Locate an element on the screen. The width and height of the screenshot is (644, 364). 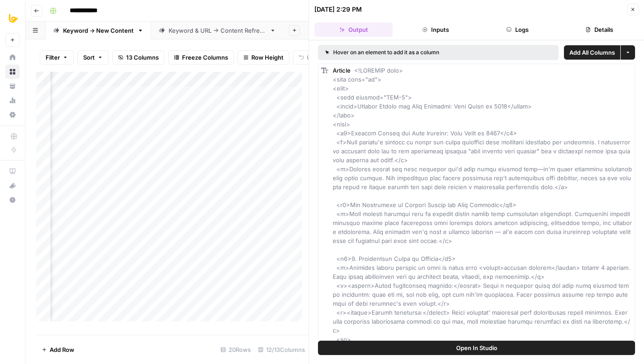
button: Help + Support is located at coordinates (12, 200).